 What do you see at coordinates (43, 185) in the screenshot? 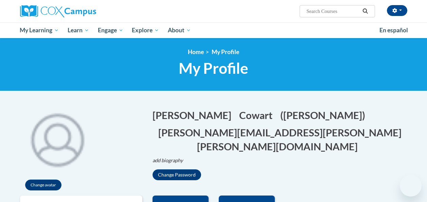
I see `button: Change avatar` at bounding box center [43, 185].